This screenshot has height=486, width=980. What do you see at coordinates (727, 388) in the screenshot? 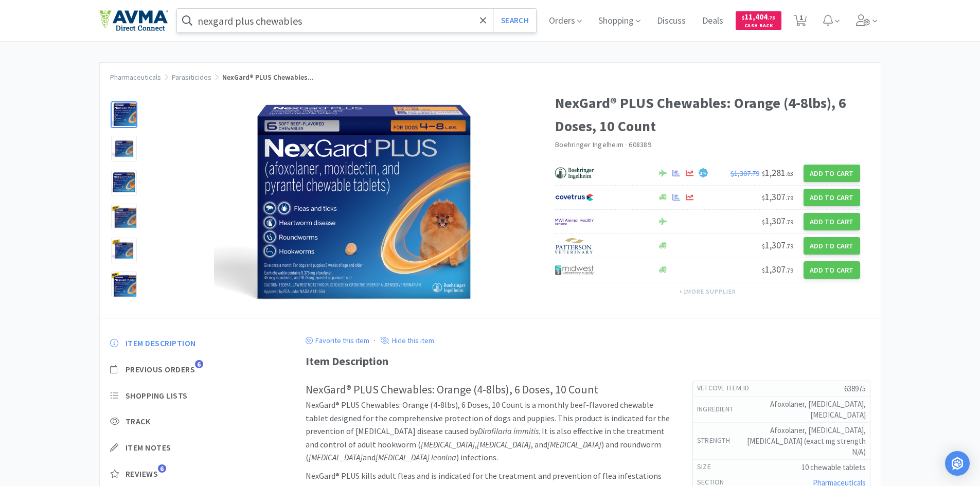
I see `h6: Vetcove Item Id` at bounding box center [727, 388].